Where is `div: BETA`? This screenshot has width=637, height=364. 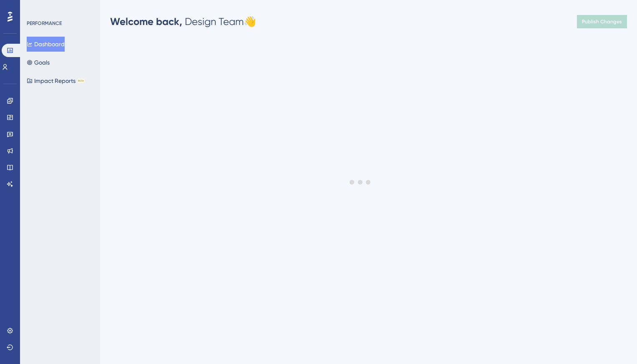
div: BETA is located at coordinates (81, 81).